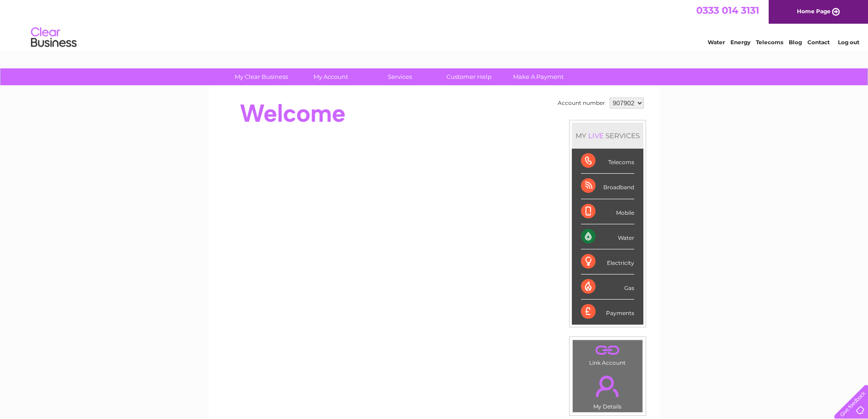 This screenshot has height=419, width=868. Describe the element at coordinates (261, 77) in the screenshot. I see `a: My Clear Business` at that location.